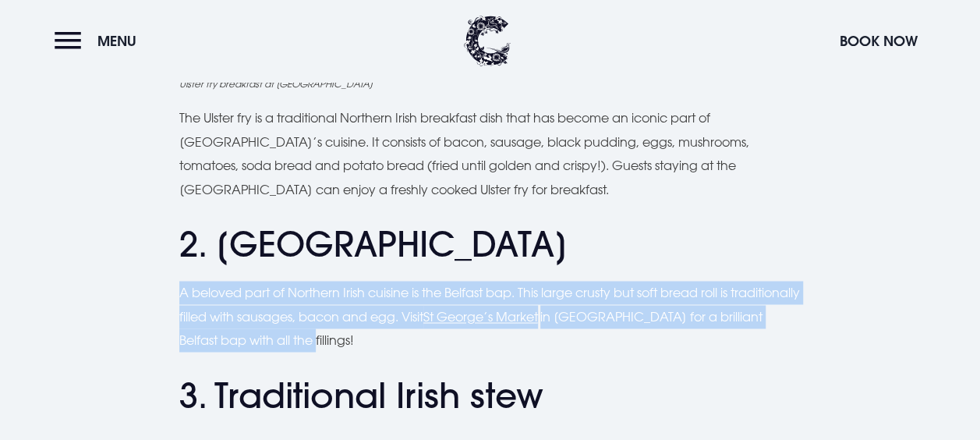  What do you see at coordinates (99, 40) in the screenshot?
I see `button: Menu` at bounding box center [99, 40].